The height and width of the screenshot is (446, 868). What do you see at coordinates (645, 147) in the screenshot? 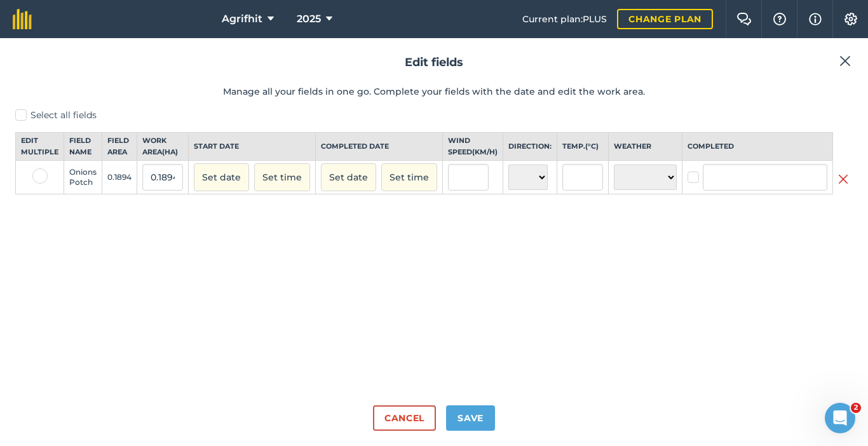
I see `th: Weather` at bounding box center [645, 147].